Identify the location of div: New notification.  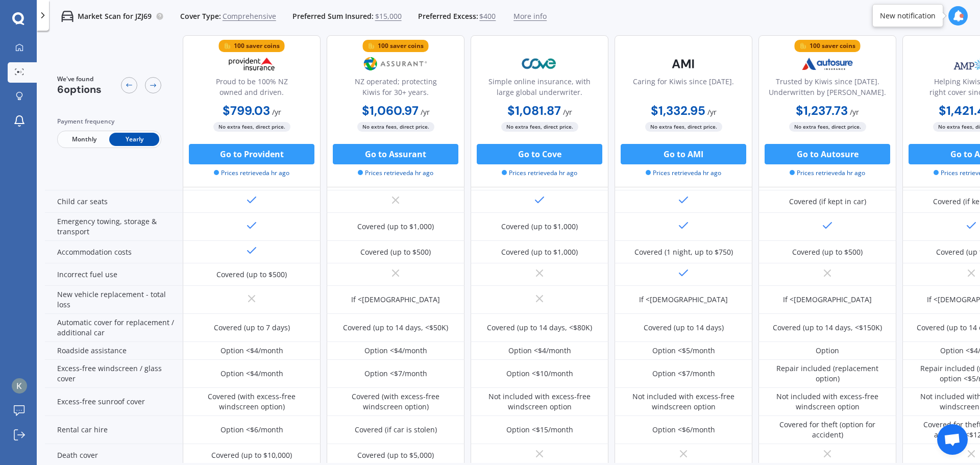
(907, 16).